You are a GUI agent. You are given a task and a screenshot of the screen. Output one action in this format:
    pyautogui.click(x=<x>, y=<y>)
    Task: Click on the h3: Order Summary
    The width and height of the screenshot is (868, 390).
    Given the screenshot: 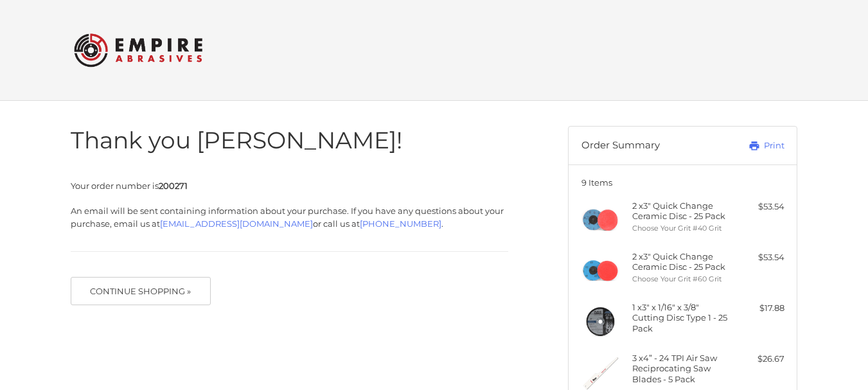 What is the action you would take?
    pyautogui.click(x=651, y=146)
    